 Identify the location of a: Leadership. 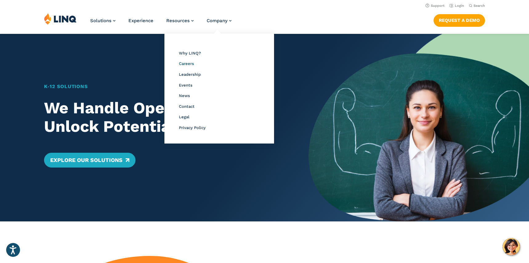
(190, 74).